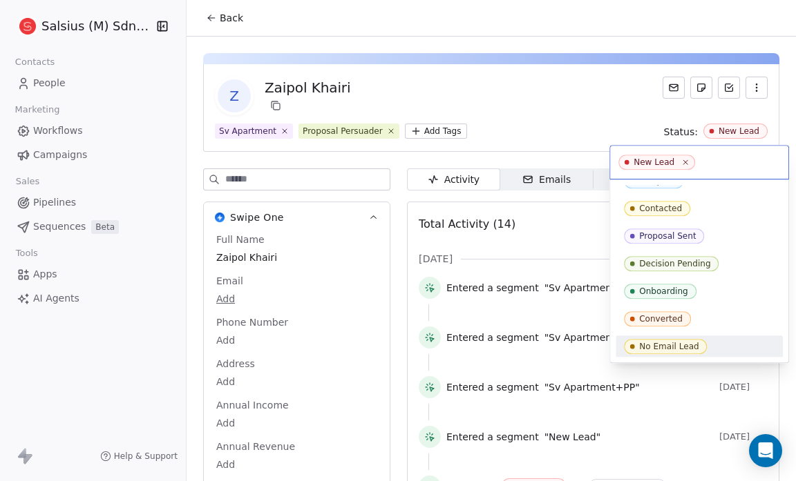 The image size is (796, 481). Describe the element at coordinates (669, 347) in the screenshot. I see `div: No Email Lead` at that location.